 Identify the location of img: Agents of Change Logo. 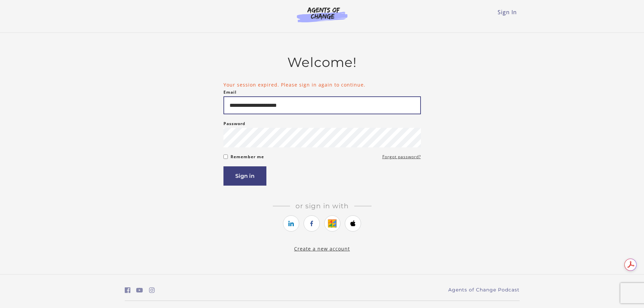
(322, 14).